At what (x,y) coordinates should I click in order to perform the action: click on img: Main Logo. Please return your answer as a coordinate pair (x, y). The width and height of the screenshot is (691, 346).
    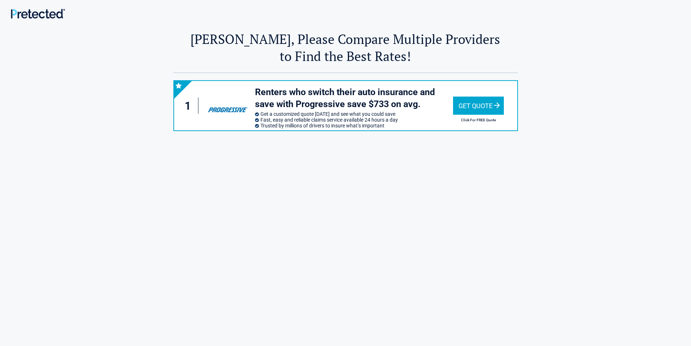
    Looking at the image, I should click on (38, 13).